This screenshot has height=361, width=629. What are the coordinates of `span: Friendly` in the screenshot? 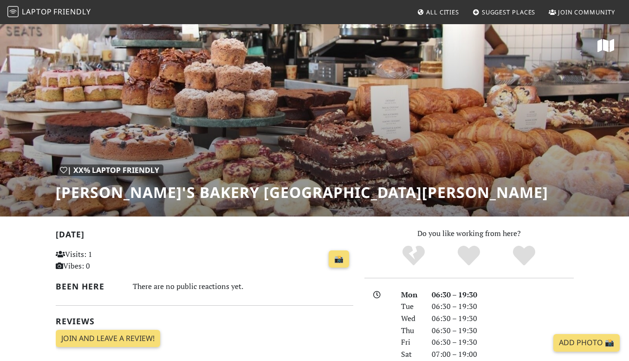 It's located at (72, 12).